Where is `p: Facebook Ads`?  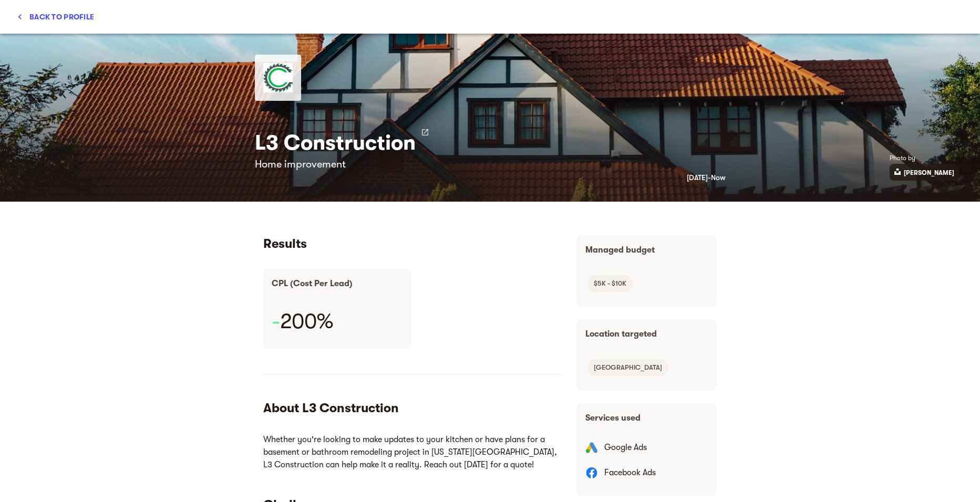 p: Facebook Ads is located at coordinates (656, 472).